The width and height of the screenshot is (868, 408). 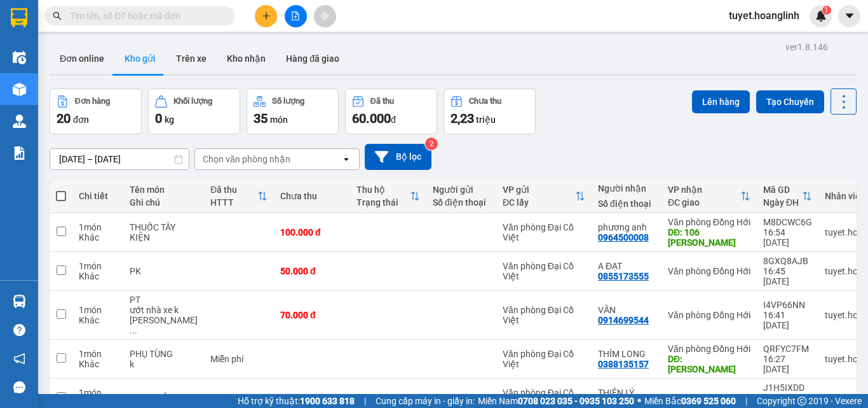 What do you see at coordinates (807, 47) in the screenshot?
I see `div: ver 1.8.146` at bounding box center [807, 47].